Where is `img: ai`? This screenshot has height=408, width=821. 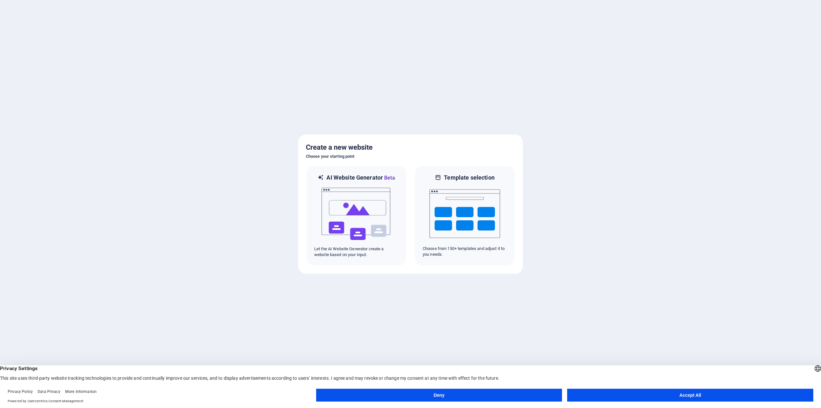
img: ai is located at coordinates (356, 214).